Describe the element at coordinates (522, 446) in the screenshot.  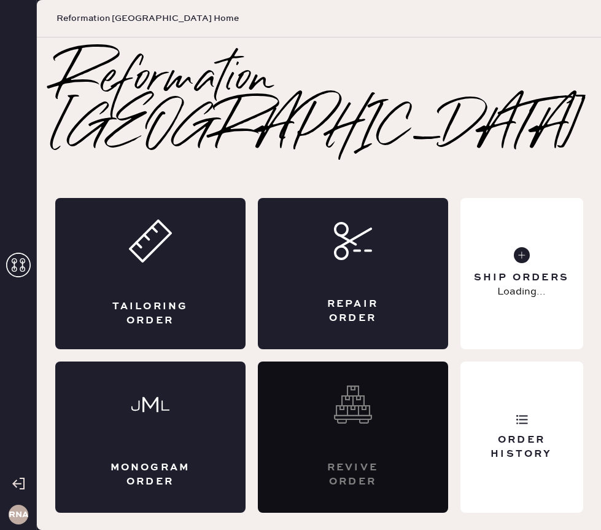
I see `div: Order History` at that location.